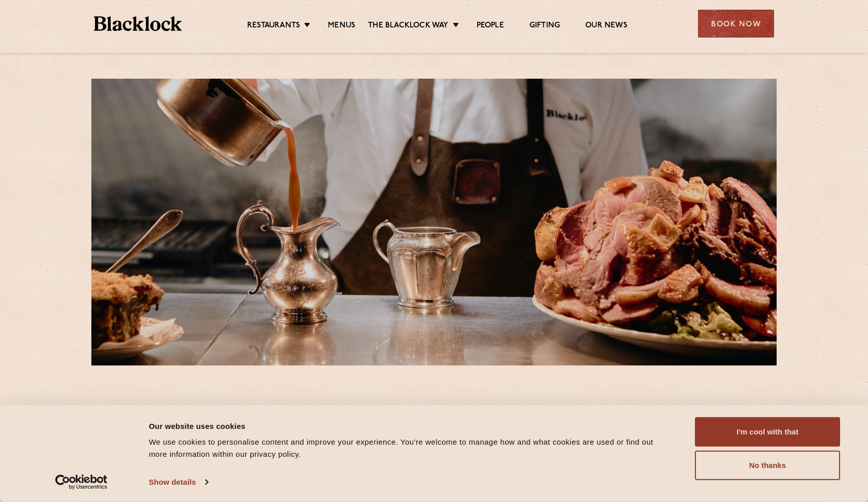  What do you see at coordinates (736, 23) in the screenshot?
I see `div: Book Now` at bounding box center [736, 23].